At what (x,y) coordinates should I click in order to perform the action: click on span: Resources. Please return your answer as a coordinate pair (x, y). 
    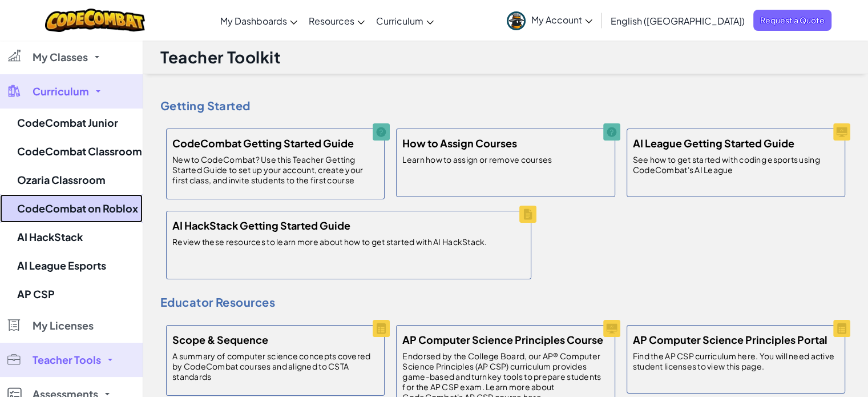
    Looking at the image, I should click on (331, 20).